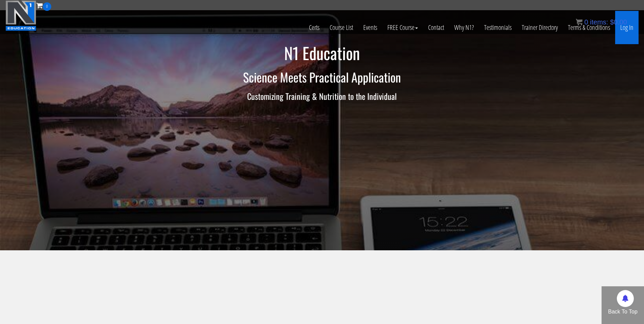 The width and height of the screenshot is (644, 324). What do you see at coordinates (579, 22) in the screenshot?
I see `img: icon11.png` at bounding box center [579, 22].